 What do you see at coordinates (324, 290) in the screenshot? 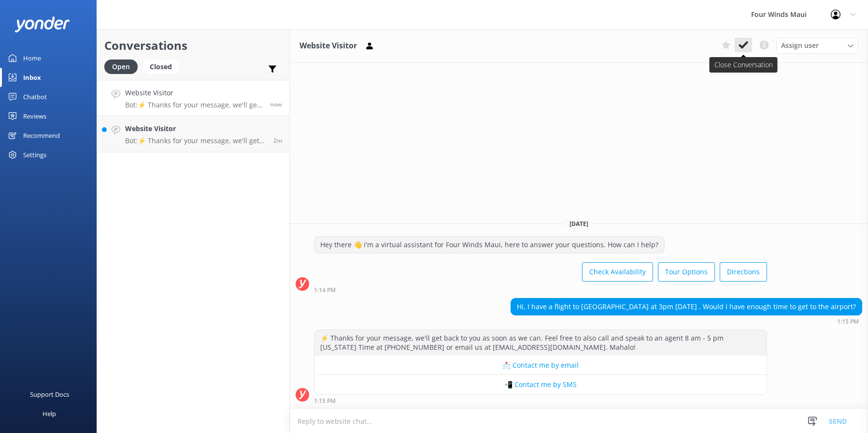
I see `strong: 1:14 PM` at bounding box center [324, 290].